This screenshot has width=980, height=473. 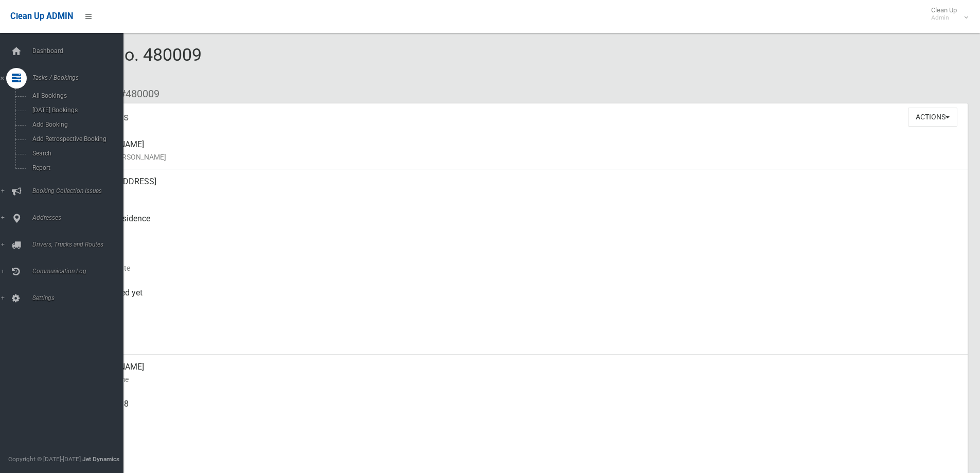 I want to click on span: Search, so click(x=76, y=154).